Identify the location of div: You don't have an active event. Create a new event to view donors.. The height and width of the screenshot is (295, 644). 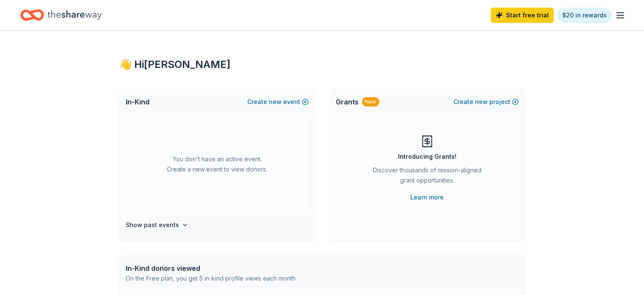
(217, 164).